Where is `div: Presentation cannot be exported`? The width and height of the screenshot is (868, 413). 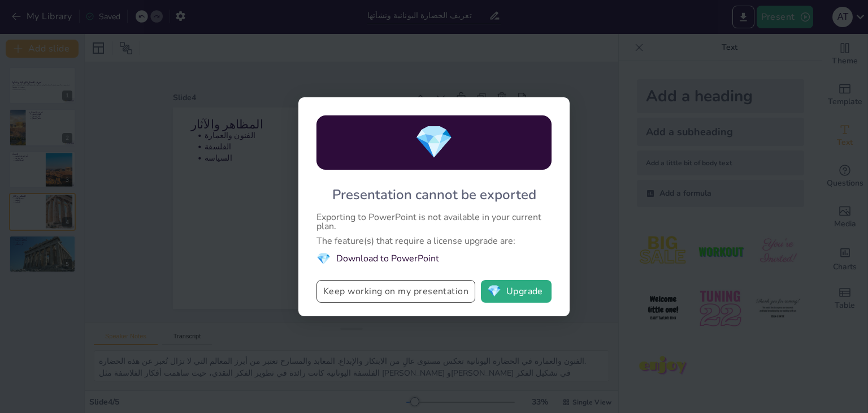
div: Presentation cannot be exported is located at coordinates (434, 194).